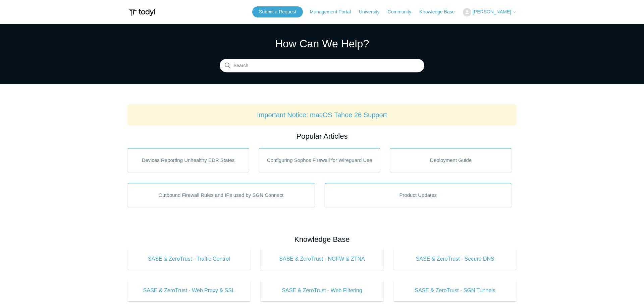 The image size is (644, 306). Describe the element at coordinates (322, 136) in the screenshot. I see `h2: Popular Articles` at that location.